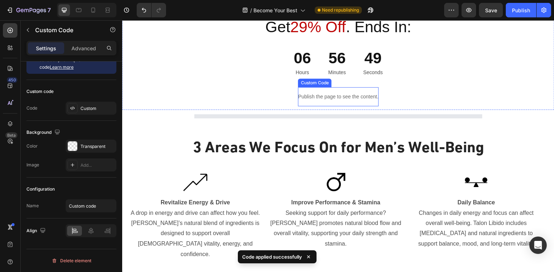 Image resolution: width=554 pixels, height=272 pixels. I want to click on div: Name, so click(33, 206).